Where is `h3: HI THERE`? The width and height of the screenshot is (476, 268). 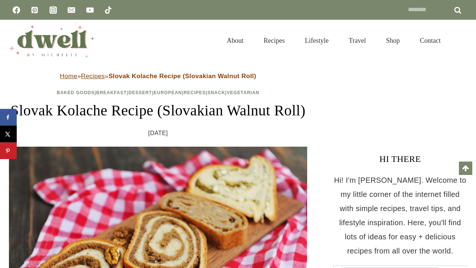 h3: HI THERE is located at coordinates (400, 159).